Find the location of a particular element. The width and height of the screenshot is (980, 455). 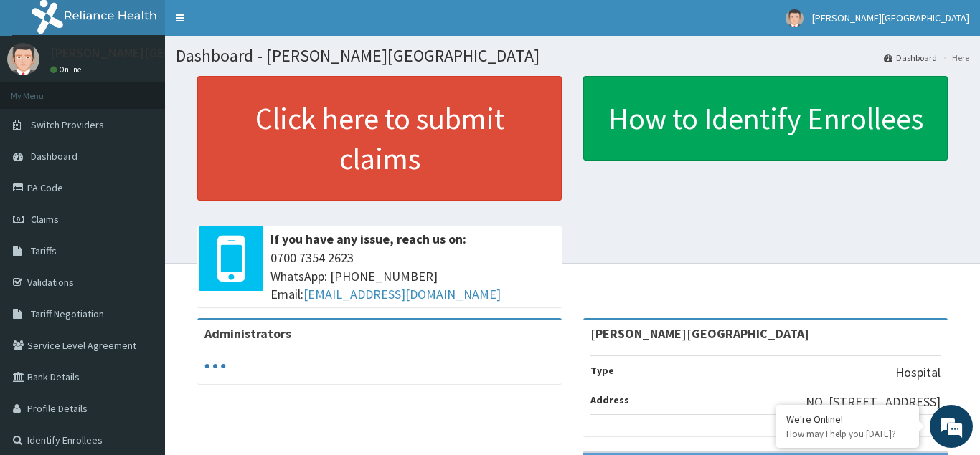

p: How may I help you today? is located at coordinates (847, 433).